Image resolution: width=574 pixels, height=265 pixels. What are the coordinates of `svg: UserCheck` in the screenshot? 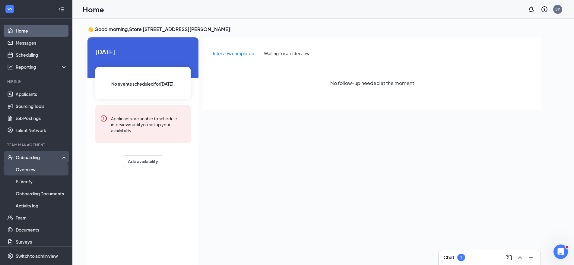 It's located at (10, 157).